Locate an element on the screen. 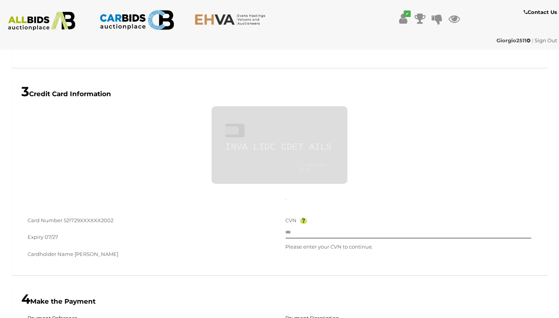 The height and width of the screenshot is (318, 559). label: Cardholder Name is located at coordinates (50, 254).